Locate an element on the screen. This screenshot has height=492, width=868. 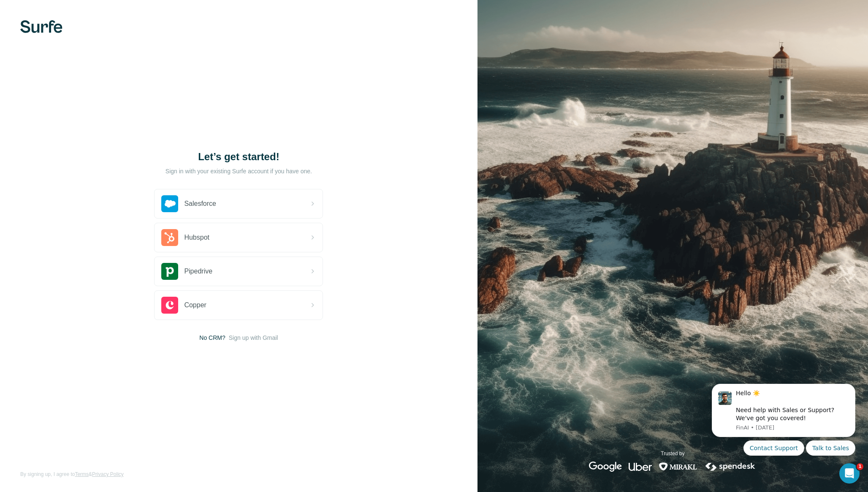
h1: Let’s get started! is located at coordinates (239, 157).